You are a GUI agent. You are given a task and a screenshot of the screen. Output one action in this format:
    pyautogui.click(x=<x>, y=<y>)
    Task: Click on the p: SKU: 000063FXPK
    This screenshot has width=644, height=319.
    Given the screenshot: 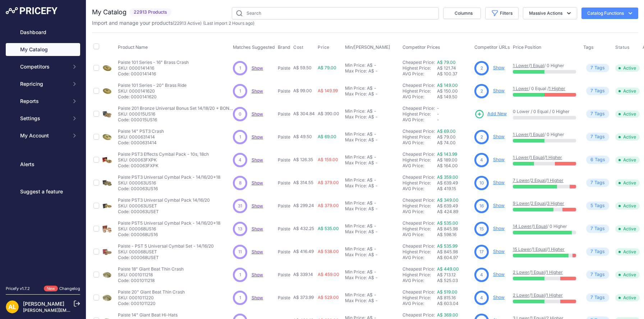 What is the action you would take?
    pyautogui.click(x=163, y=160)
    